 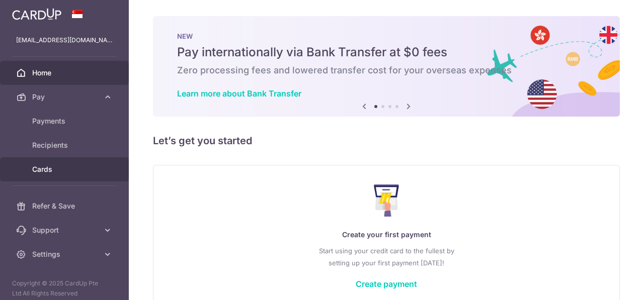 What do you see at coordinates (386, 53) in the screenshot?
I see `h5: Pay internationally via Bank Transfer at $0 fees` at bounding box center [386, 53].